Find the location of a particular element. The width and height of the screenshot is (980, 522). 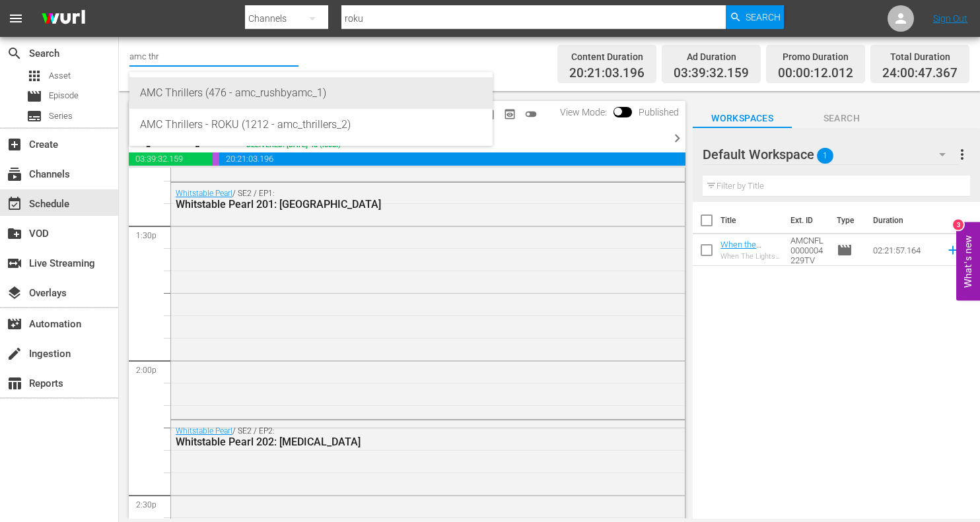

span: Ingestion is located at coordinates (15, 354).